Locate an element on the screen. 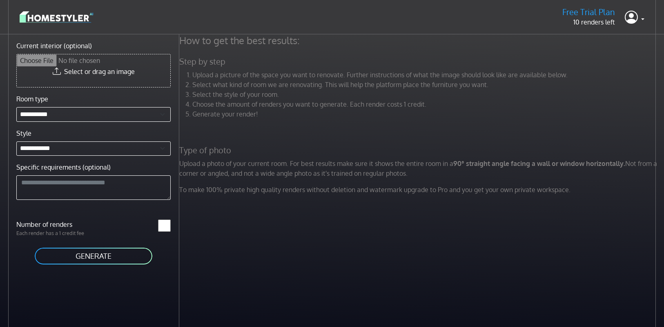  li: Upload a picture of the space you want to renovate. Further instructions of what the image should... is located at coordinates (425, 75).